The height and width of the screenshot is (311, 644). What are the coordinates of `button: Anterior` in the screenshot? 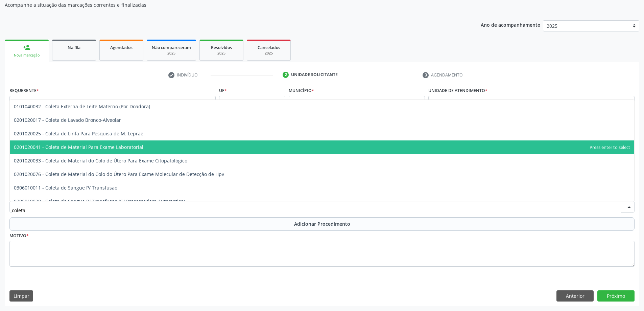 It's located at (575, 297).